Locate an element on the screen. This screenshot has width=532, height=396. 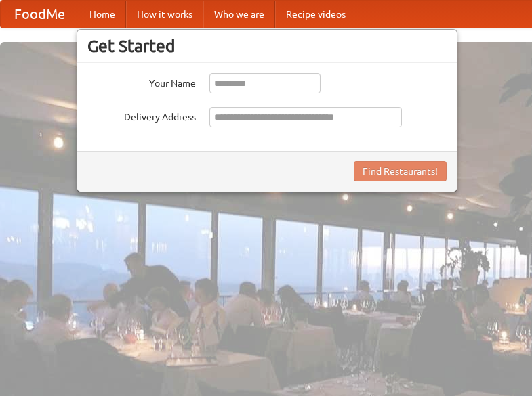
a: Recipe videos is located at coordinates (316, 15).